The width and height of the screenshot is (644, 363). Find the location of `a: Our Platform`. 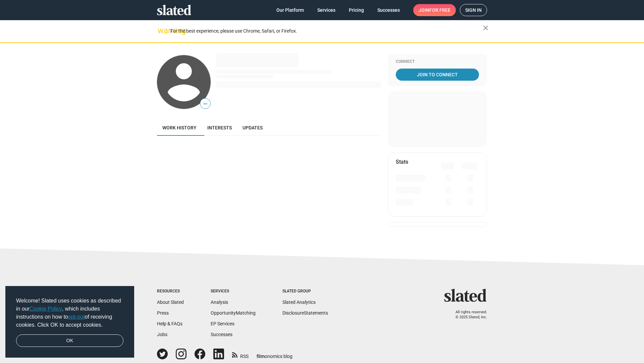

a: Our Platform is located at coordinates (290, 10).